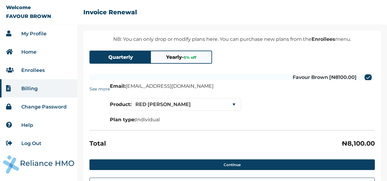  Describe the element at coordinates (120, 57) in the screenshot. I see `button: Quarterly` at that location.